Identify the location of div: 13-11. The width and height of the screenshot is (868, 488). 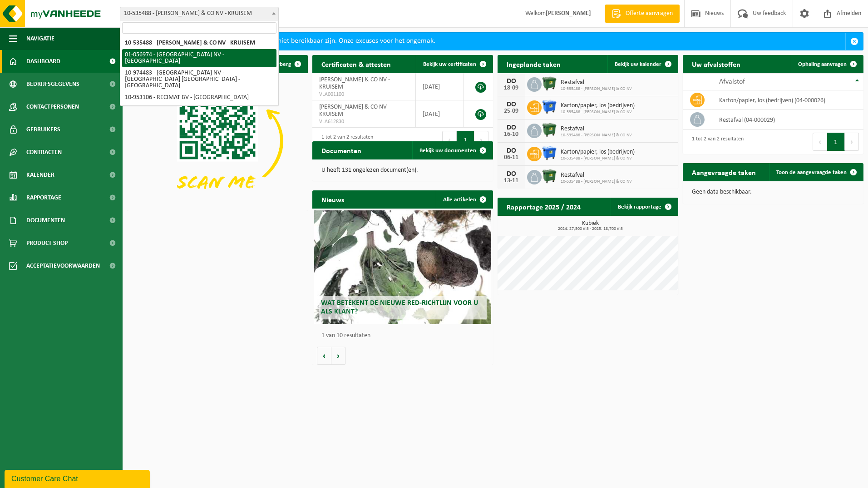
(511, 181).